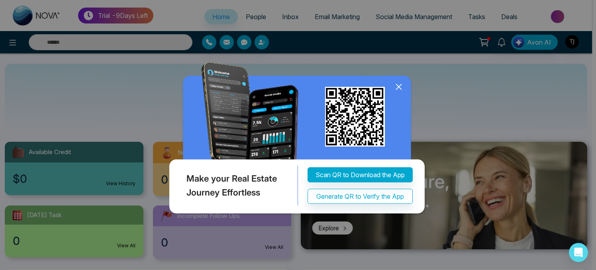 Image resolution: width=596 pixels, height=270 pixels. Describe the element at coordinates (355, 117) in the screenshot. I see `img: qr_for_download_app.png` at that location.